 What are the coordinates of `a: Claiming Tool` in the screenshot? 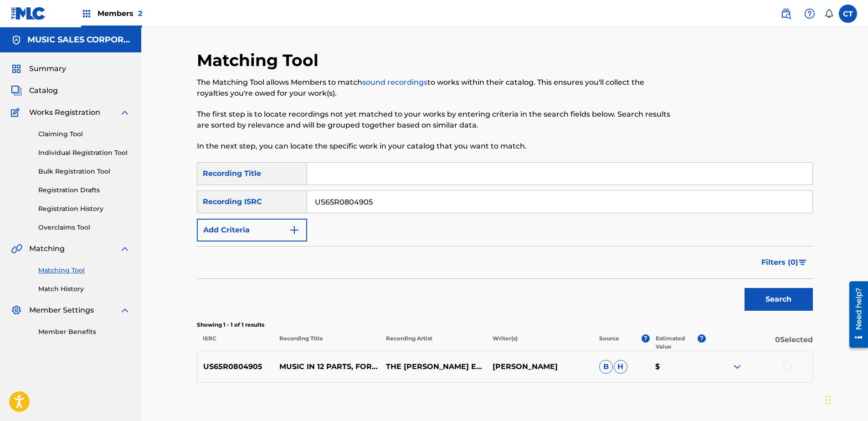 It's located at (84, 134).